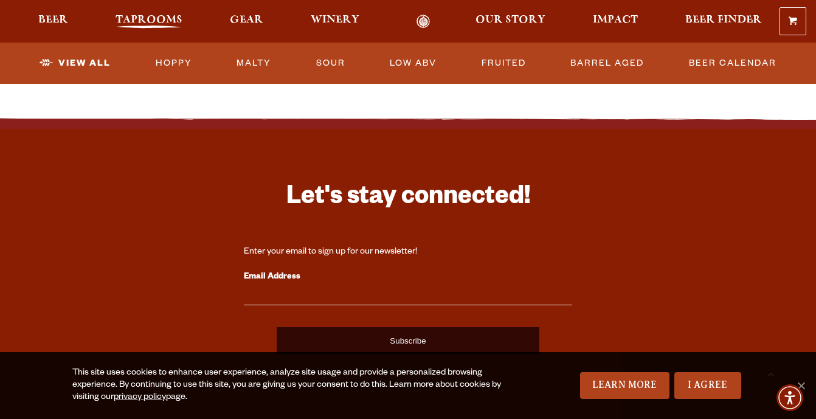 Image resolution: width=816 pixels, height=419 pixels. I want to click on a: Low ABV, so click(413, 63).